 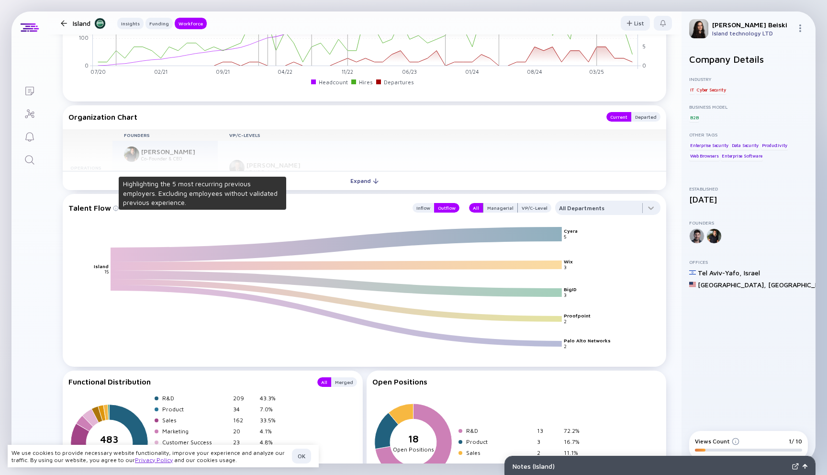 I want to click on tspan: 06/23, so click(x=409, y=72).